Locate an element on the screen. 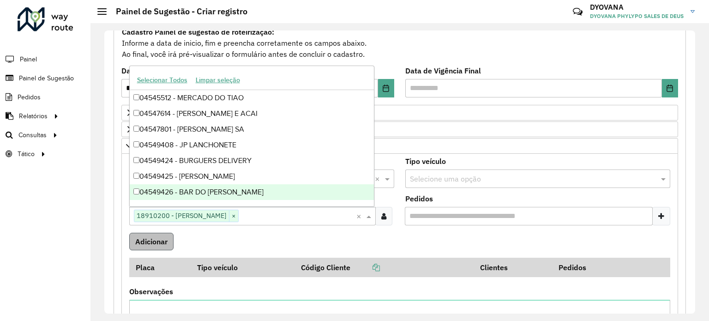 The width and height of the screenshot is (709, 321). div: Informe a data de inicio, fim e preencha corretamente os campos abaixo. Ao final, você irá pré-vi... is located at coordinates (400, 43).